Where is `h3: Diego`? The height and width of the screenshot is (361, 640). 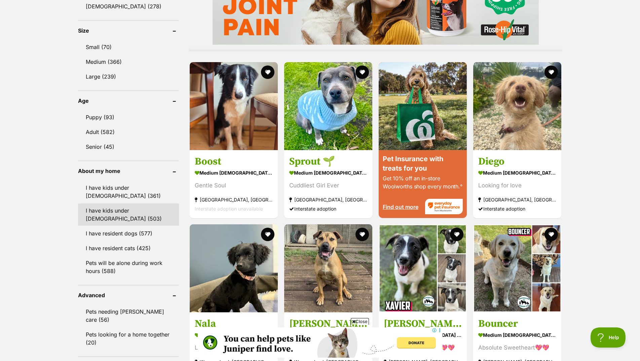 h3: Diego is located at coordinates (517, 161).